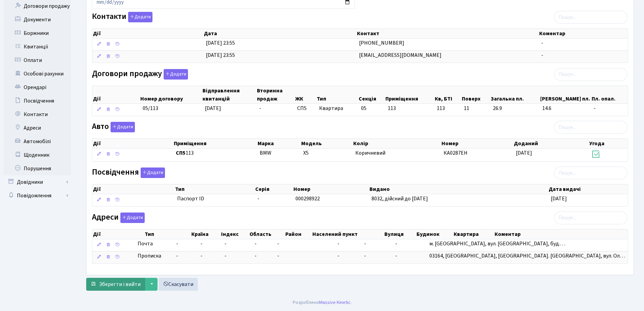 This screenshot has height=311, width=644. Describe the element at coordinates (305, 108) in the screenshot. I see `span: СП5` at that location.